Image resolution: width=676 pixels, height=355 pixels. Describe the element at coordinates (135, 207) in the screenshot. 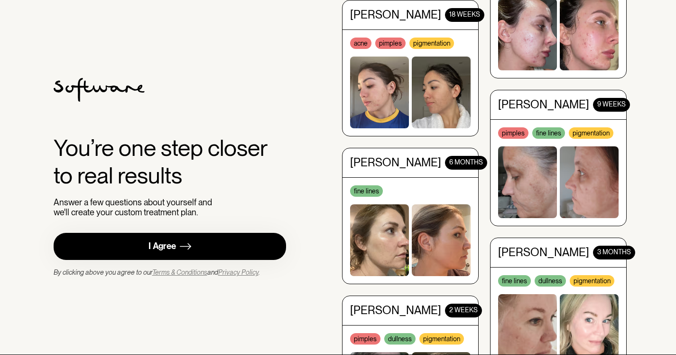

I see `div: Answer a few questions about yourself and we'll create your custom treatment plan.` at that location.